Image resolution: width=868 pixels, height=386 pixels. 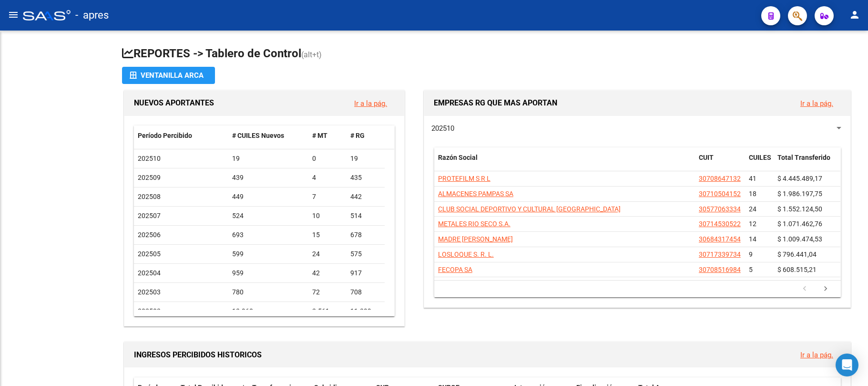 I want to click on div: Open Intercom Messenger, so click(x=847, y=365).